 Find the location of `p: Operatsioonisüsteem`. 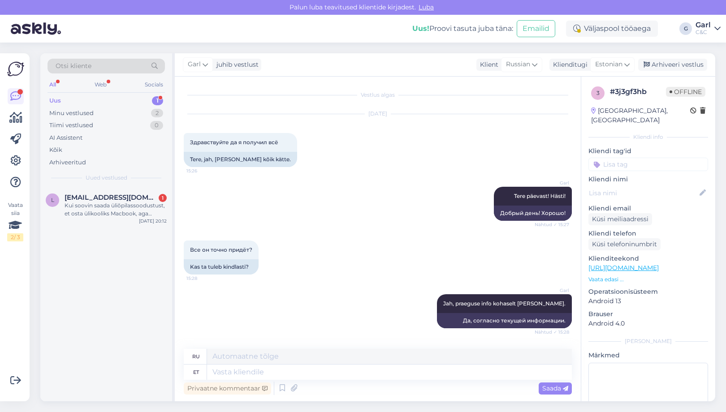

p: Operatsioonisüsteem is located at coordinates (648, 292).